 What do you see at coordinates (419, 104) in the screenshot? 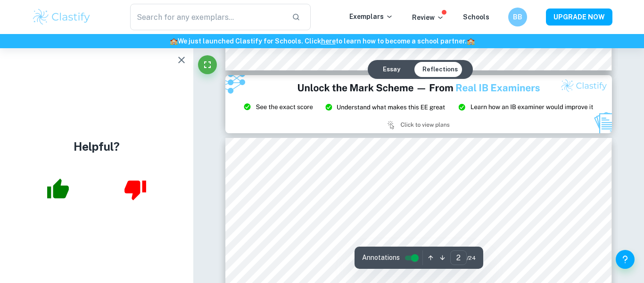
I see `img: Ad` at bounding box center [419, 104].